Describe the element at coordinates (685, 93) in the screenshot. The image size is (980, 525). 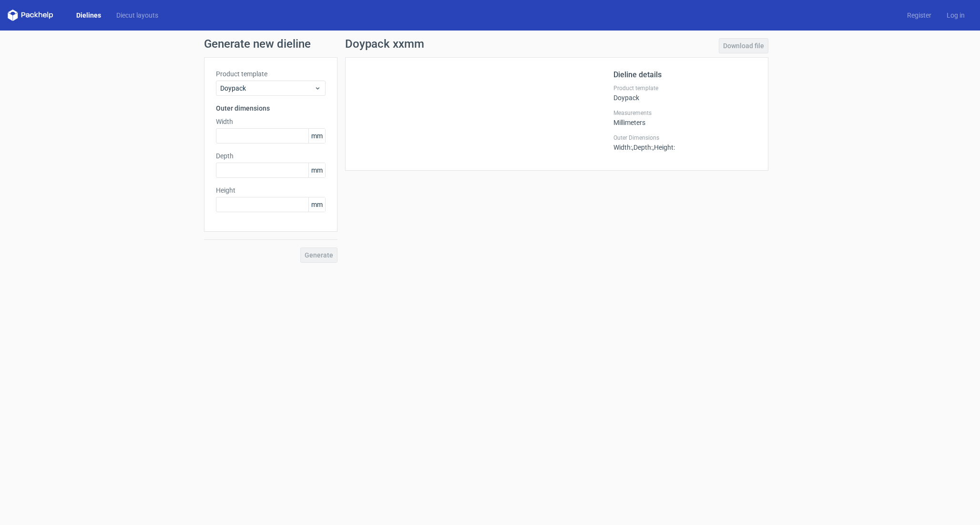
I see `div: Doypack` at that location.